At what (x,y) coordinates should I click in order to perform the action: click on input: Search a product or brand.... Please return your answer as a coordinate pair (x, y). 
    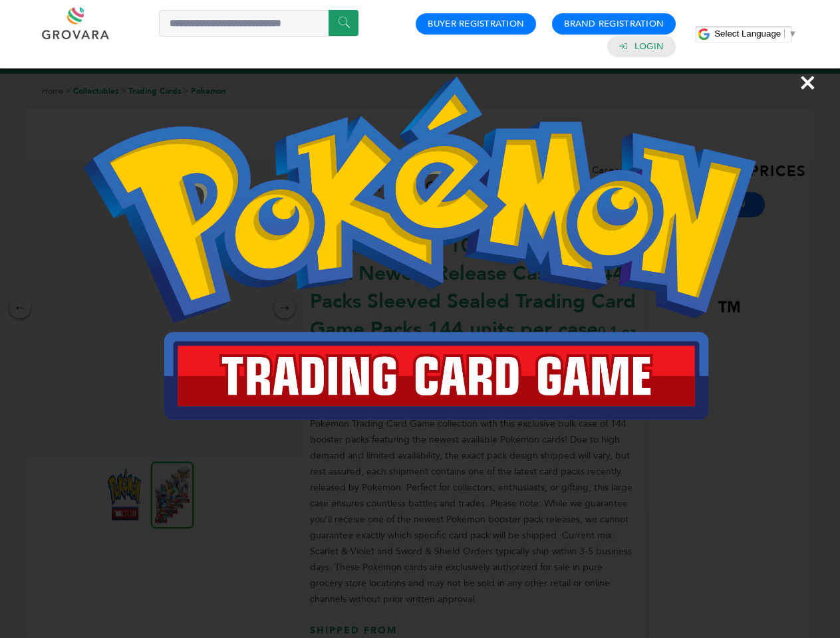
    Looking at the image, I should click on (258, 23).